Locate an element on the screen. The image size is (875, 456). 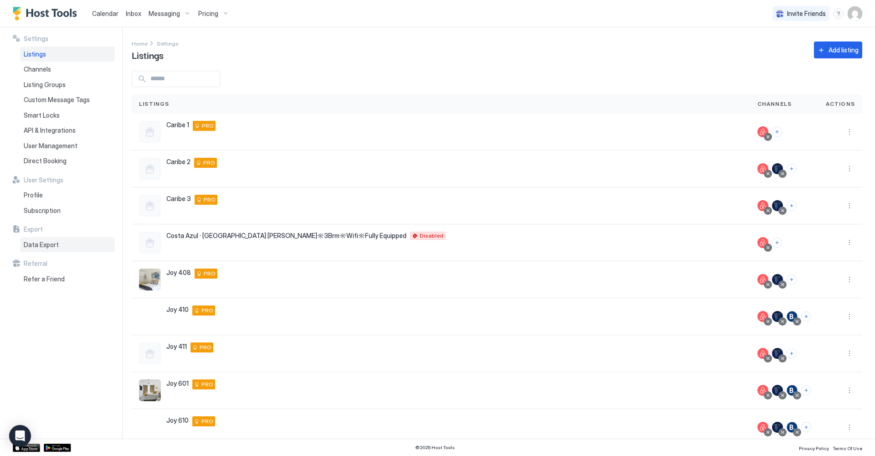
span: Calendar is located at coordinates (105, 13).